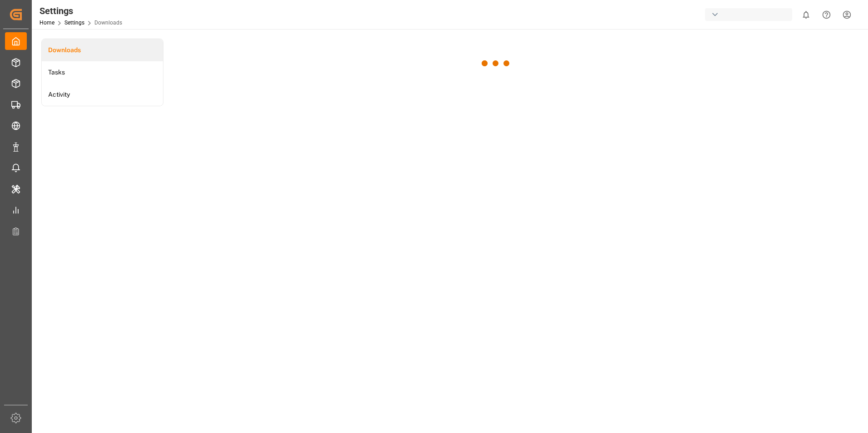 The height and width of the screenshot is (433, 868). Describe the element at coordinates (102, 94) in the screenshot. I see `li: Activity` at that location.